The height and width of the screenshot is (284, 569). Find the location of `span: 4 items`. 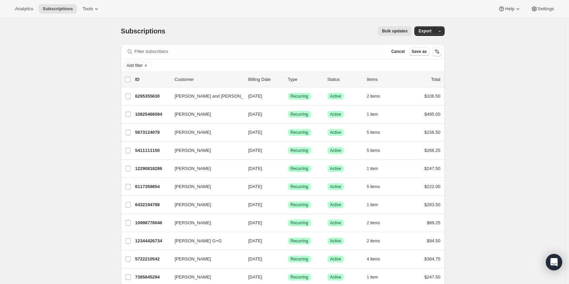

span: 4 items is located at coordinates (374, 259).